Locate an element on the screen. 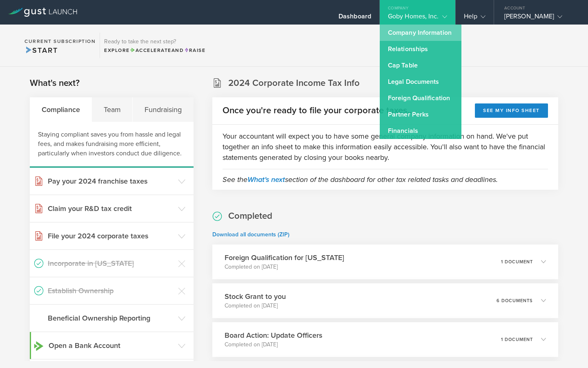  h2: Once you're ready to file your corporate taxes... is located at coordinates (318, 111).